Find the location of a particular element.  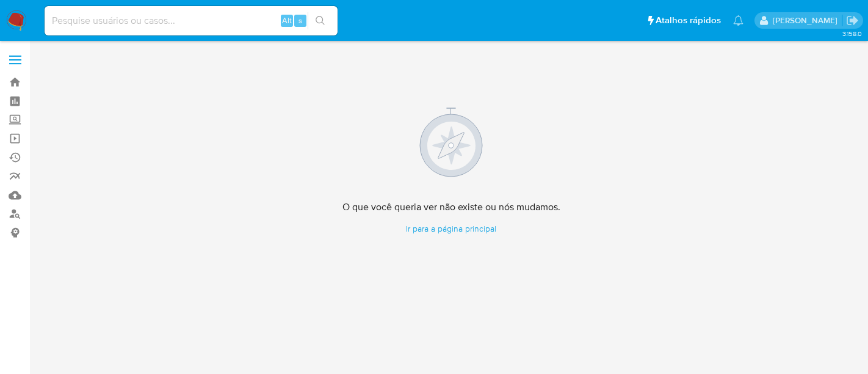

span: s is located at coordinates (300, 20).